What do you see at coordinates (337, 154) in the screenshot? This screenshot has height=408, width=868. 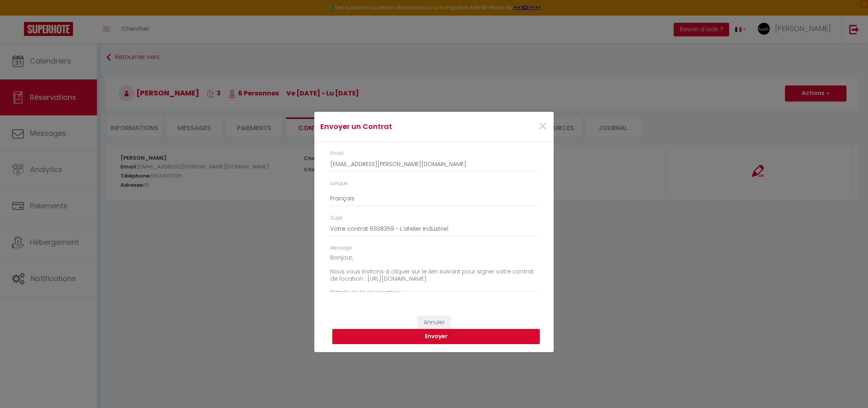 I see `label: Email` at bounding box center [337, 154].